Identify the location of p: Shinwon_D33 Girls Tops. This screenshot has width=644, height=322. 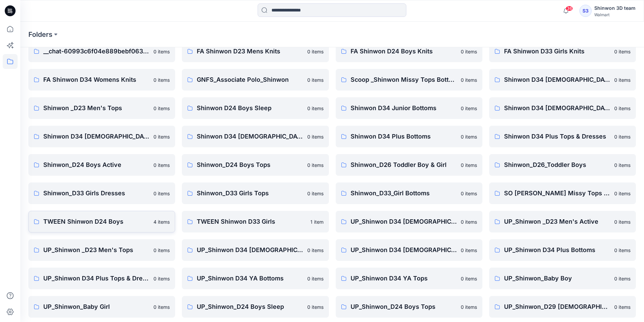
(250, 194).